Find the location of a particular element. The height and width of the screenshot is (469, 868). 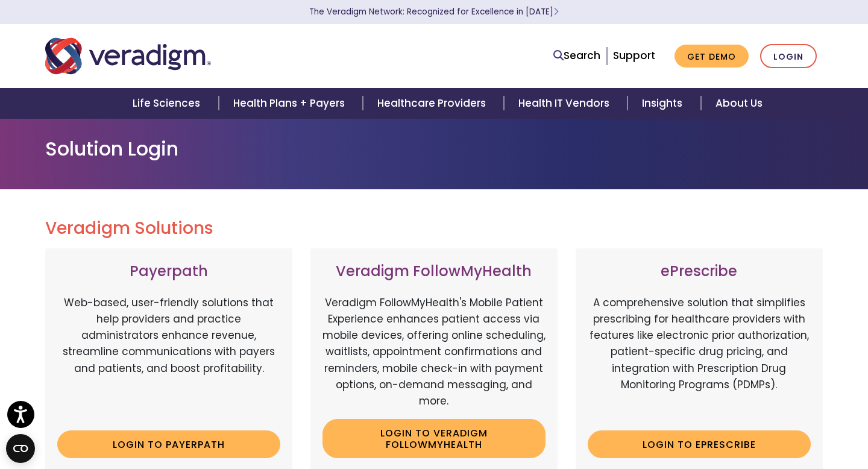

h3: ePrescribe is located at coordinates (700, 271).